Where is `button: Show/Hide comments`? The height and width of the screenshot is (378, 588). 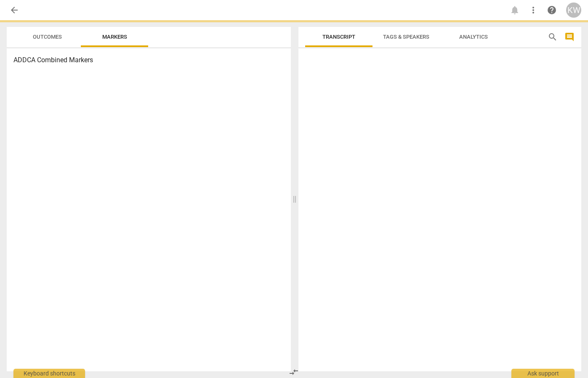 button: Show/Hide comments is located at coordinates (569, 37).